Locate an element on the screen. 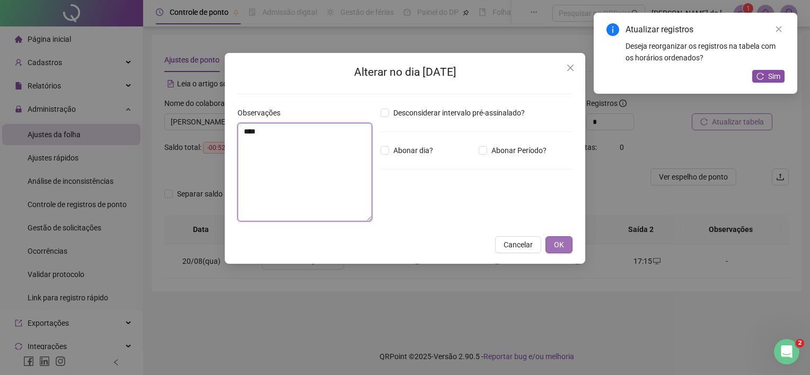 The image size is (810, 375). span: Desconsiderar intervalo pré-assinalado? is located at coordinates (459, 113).